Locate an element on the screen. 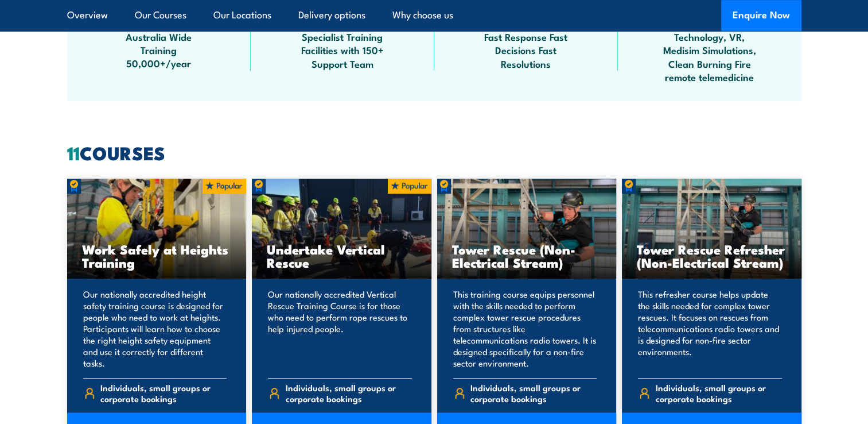 Image resolution: width=868 pixels, height=424 pixels. span: Australia Wide Training 50,000+/year is located at coordinates (159, 50).